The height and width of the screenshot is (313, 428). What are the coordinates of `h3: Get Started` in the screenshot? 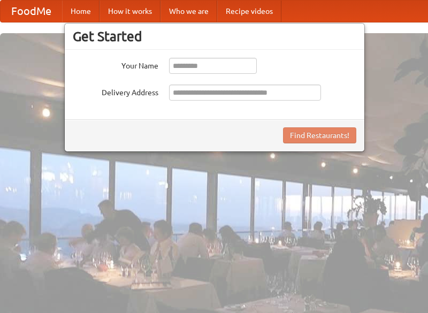 It's located at (215, 36).